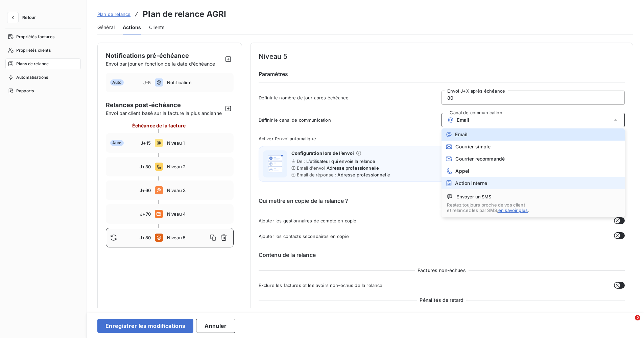 Image resolution: width=644 pixels, height=338 pixels. What do you see at coordinates (145, 238) in the screenshot?
I see `span: J+80` at bounding box center [145, 238].